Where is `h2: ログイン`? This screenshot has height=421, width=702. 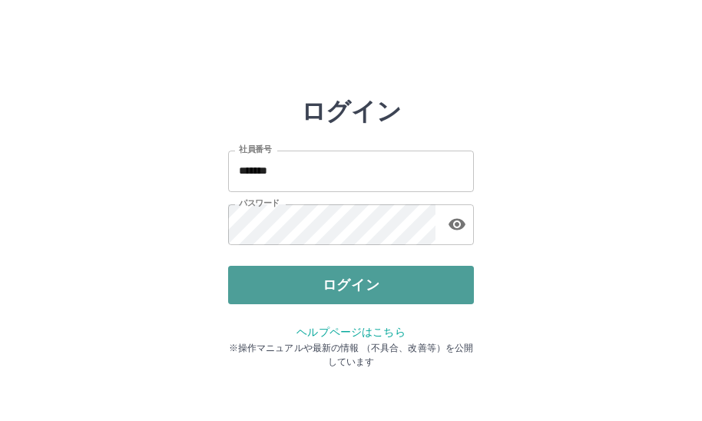 h2: ログイン is located at coordinates (351, 111).